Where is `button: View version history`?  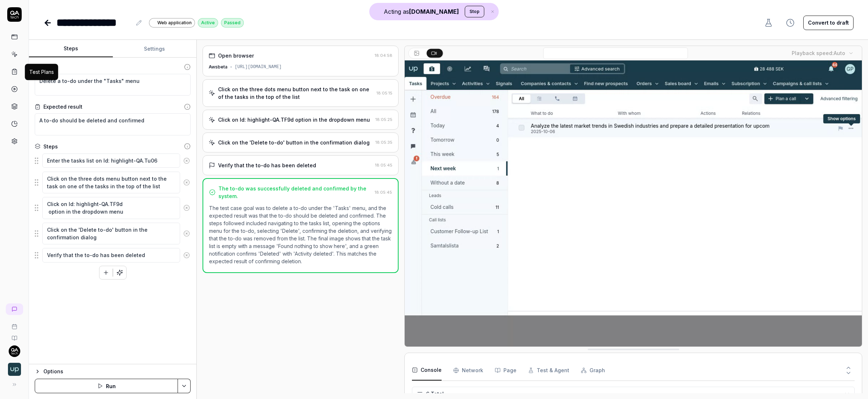
button: View version history is located at coordinates (791, 23).